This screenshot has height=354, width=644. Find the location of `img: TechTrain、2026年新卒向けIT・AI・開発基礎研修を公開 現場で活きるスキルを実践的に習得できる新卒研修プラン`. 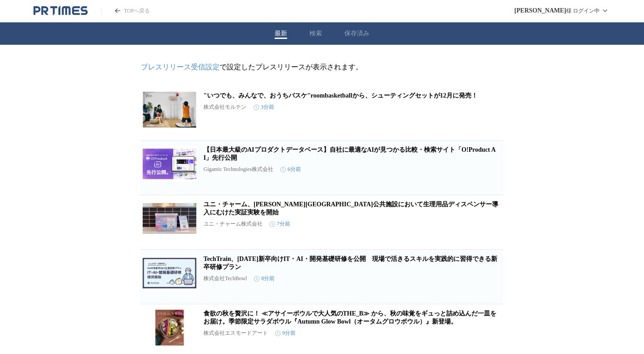

img: TechTrain、2026年新卒向けIT・AI・開発基礎研修を公開 現場で活きるスキルを実践的に習得できる新卒研修プラン is located at coordinates (169, 273).